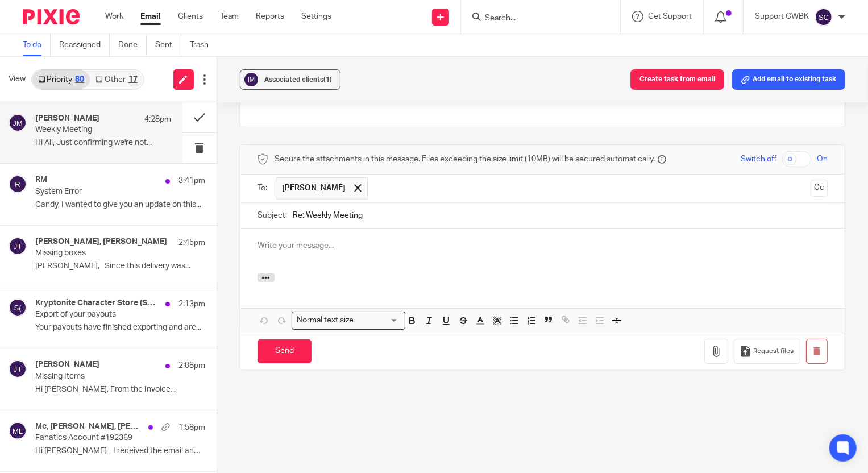 The width and height of the screenshot is (868, 473). I want to click on button: Add email to existing task, so click(788, 80).